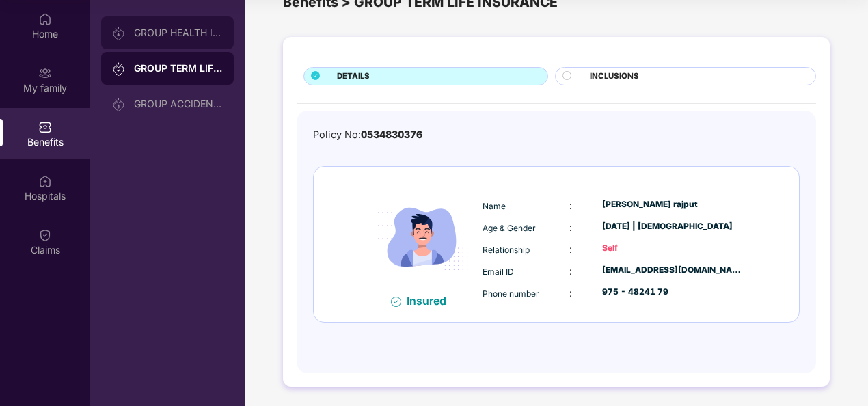 Image resolution: width=868 pixels, height=406 pixels. I want to click on div: Insured, so click(430, 301).